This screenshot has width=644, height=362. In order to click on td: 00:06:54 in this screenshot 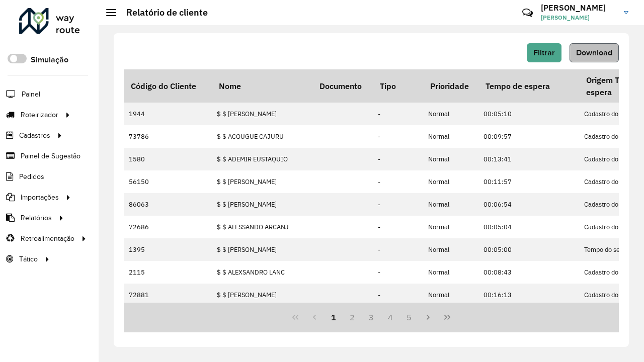, I will do `click(529, 204)`.